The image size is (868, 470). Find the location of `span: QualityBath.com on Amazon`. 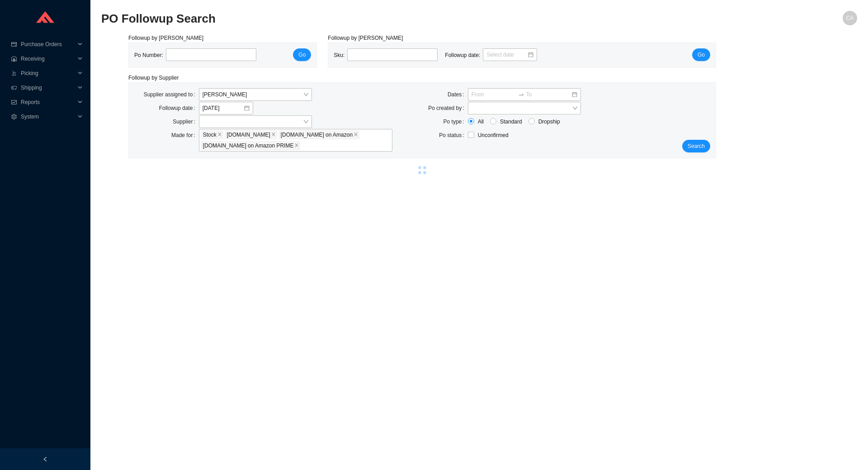

span: QualityBath.com on Amazon is located at coordinates (319, 135).